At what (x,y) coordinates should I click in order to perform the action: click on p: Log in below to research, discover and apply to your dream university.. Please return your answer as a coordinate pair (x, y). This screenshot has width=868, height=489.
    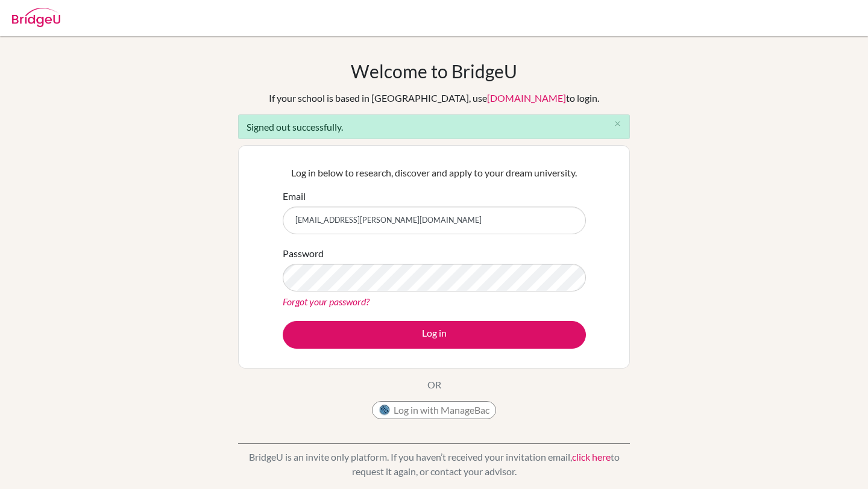
    Looking at the image, I should click on (434, 173).